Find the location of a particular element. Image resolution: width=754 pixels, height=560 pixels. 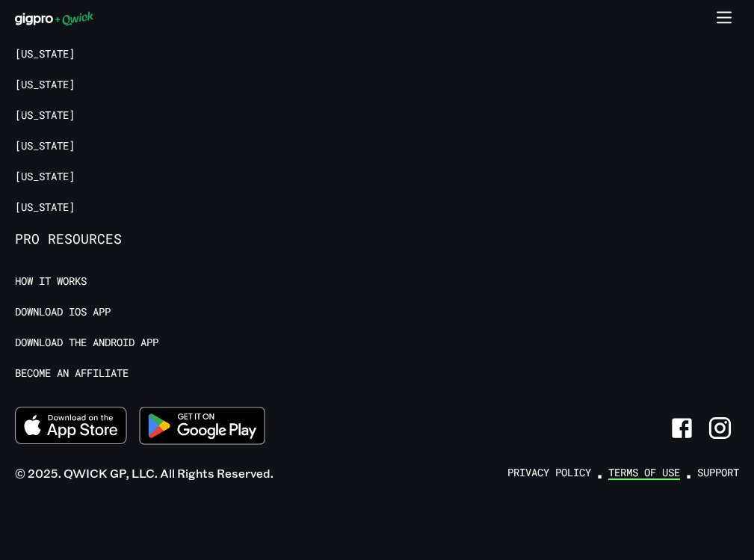

a: Download on the App Store is located at coordinates (71, 428).